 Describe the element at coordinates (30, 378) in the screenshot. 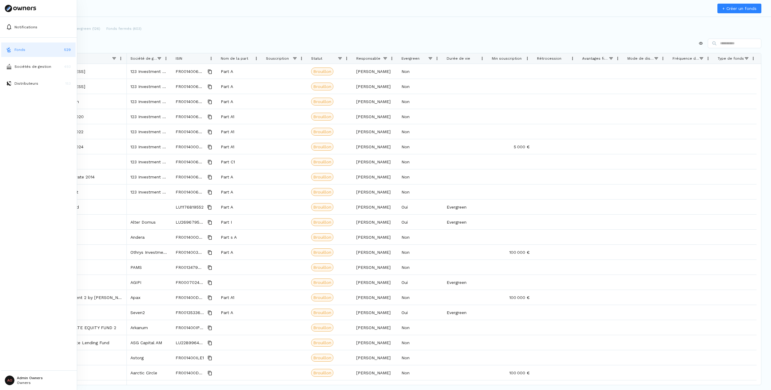

I see `p: Admin Owners` at that location.